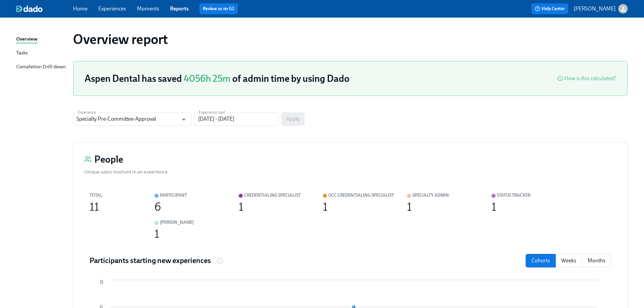  What do you see at coordinates (568, 260) in the screenshot?
I see `div: date filter` at bounding box center [568, 260].